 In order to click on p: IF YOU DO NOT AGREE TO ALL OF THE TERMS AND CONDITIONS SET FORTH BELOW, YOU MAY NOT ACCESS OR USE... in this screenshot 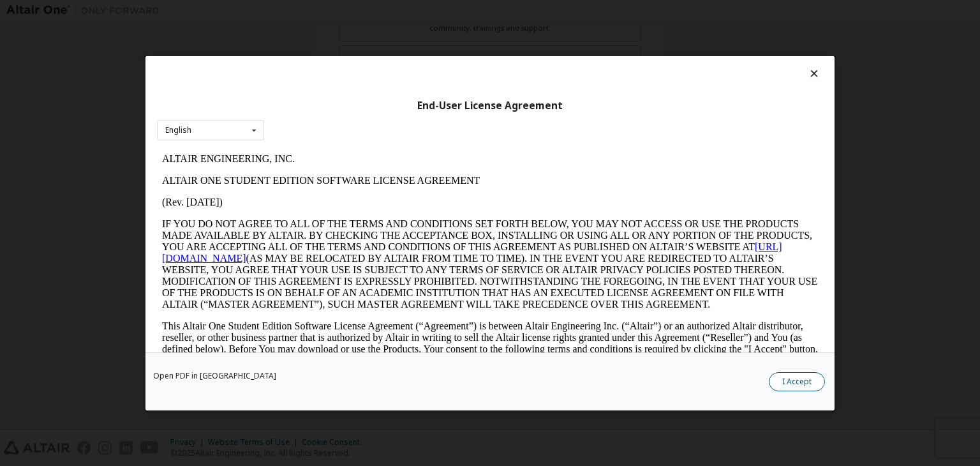, I will do `click(333, 116)`.